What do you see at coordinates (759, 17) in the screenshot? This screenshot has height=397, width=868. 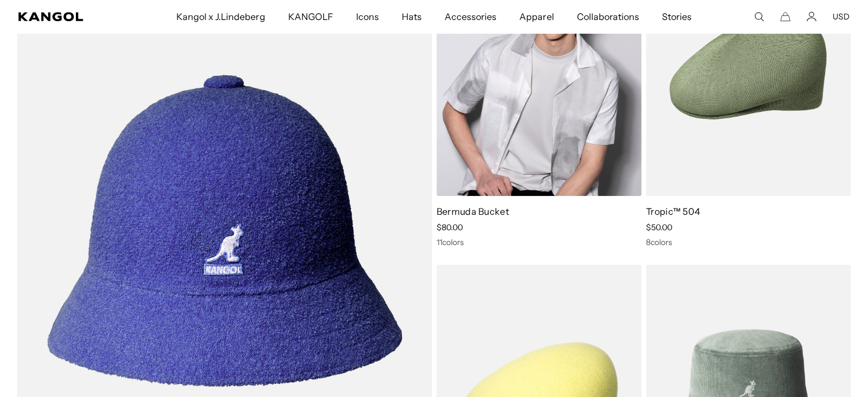 I see `summary: Search here` at bounding box center [759, 17].